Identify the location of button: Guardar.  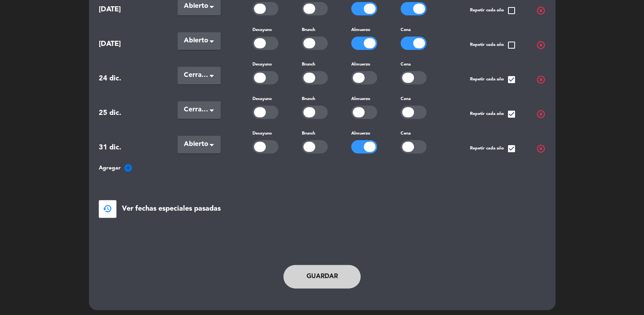
(322, 277).